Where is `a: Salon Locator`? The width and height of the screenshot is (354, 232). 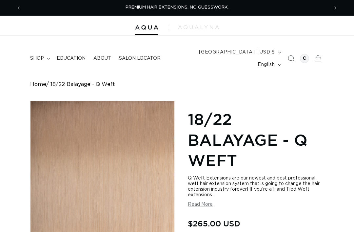
a: Salon Locator is located at coordinates (140, 58).